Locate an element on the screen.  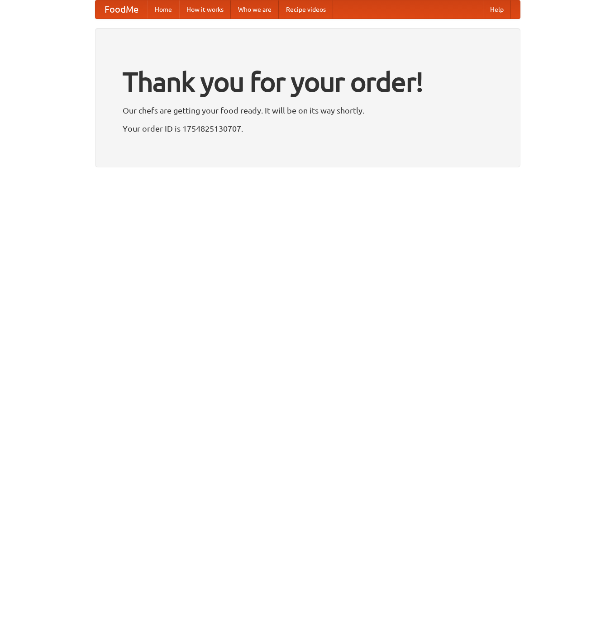
p: Your order ID is 1754825130707. is located at coordinates (307, 128).